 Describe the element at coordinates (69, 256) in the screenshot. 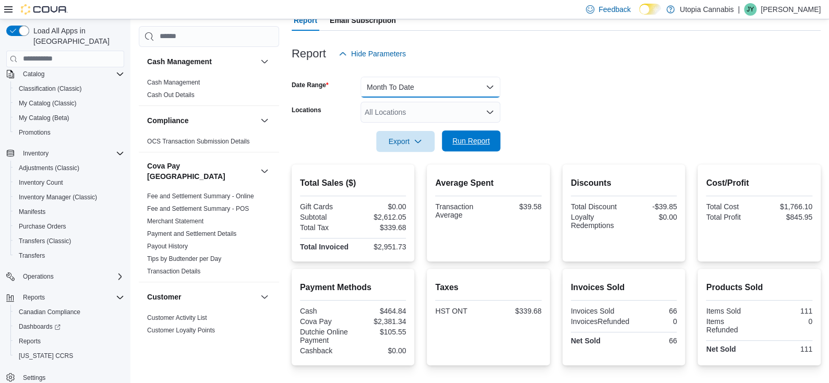

I see `span: Transfers` at that location.